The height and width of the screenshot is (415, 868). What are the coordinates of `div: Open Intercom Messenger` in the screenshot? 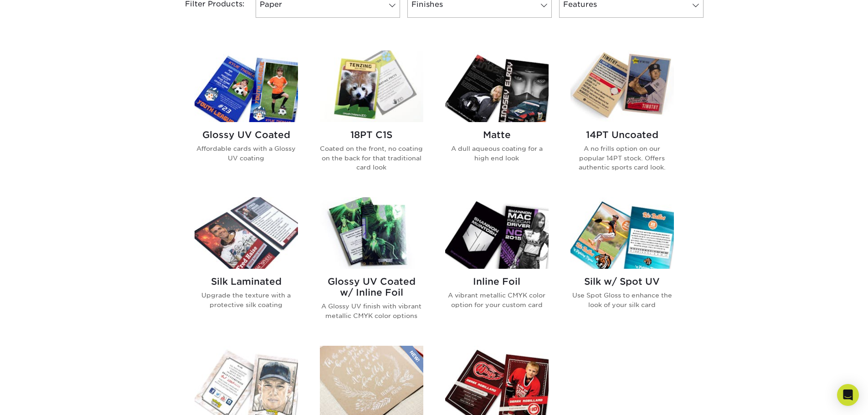 It's located at (848, 395).